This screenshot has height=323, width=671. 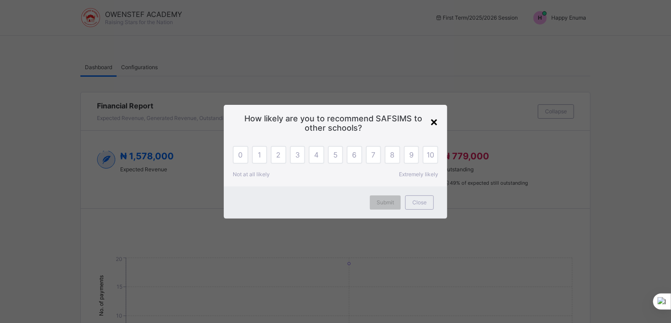 I want to click on span: Not at all likely, so click(x=251, y=174).